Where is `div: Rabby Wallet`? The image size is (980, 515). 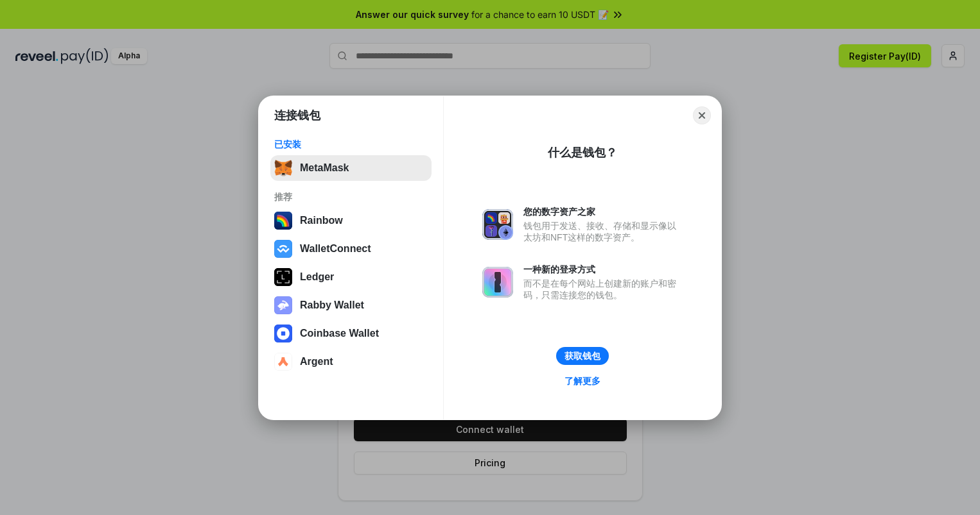
div: Rabby Wallet is located at coordinates (332, 305).